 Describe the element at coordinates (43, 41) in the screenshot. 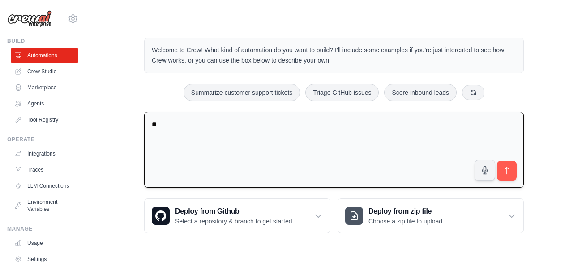

I see `div: Build` at that location.